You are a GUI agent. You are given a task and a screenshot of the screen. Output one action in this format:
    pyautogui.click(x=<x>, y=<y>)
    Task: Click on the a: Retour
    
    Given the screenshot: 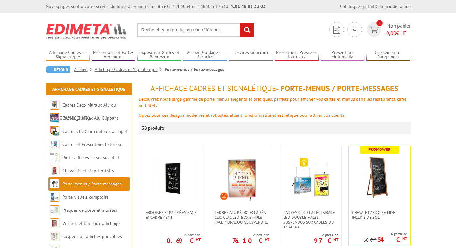 What is the action you would take?
    pyautogui.click(x=58, y=69)
    